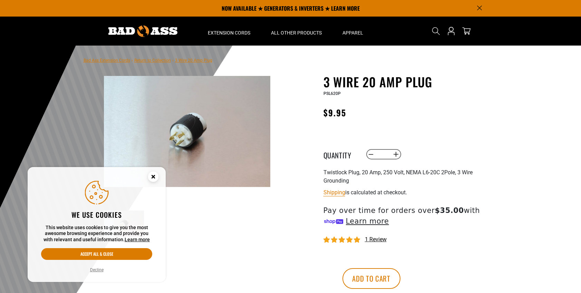 The height and width of the screenshot is (293, 581). What do you see at coordinates (143, 31) in the screenshot?
I see `img: Bad Ass Extension Cords` at bounding box center [143, 31].